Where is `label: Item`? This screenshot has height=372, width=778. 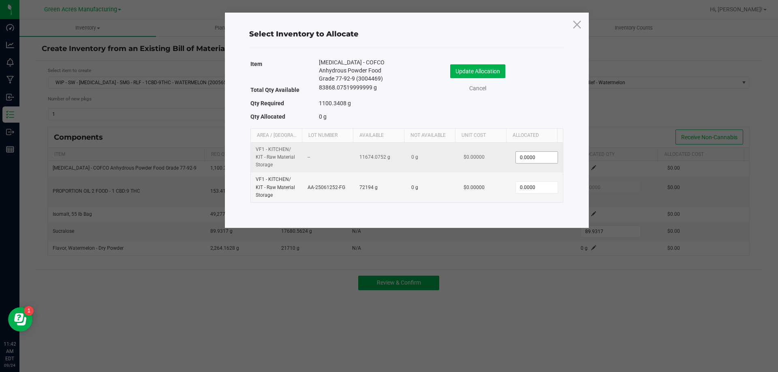 label: Item is located at coordinates (256, 64).